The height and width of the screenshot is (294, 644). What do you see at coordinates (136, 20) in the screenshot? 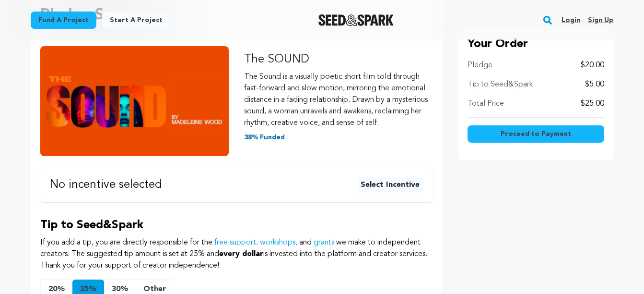
I see `a: Start a project` at bounding box center [136, 20].